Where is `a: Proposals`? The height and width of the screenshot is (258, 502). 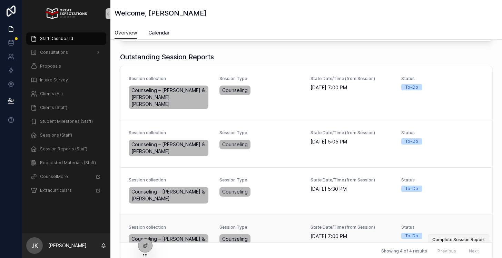
a: Proposals is located at coordinates (66, 66).